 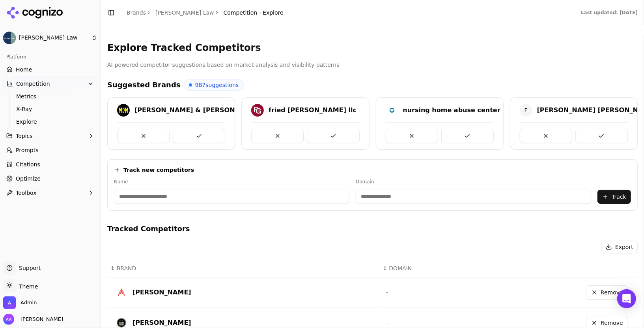 I want to click on button: Track, so click(x=614, y=197).